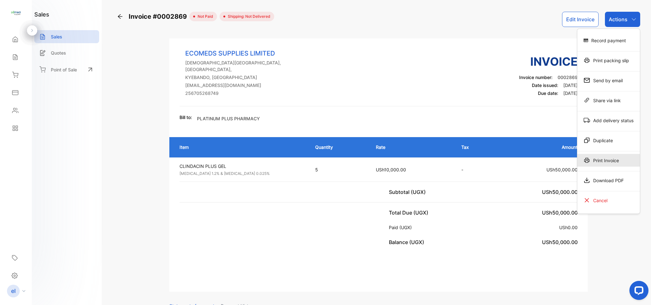  Describe the element at coordinates (13, 291) in the screenshot. I see `p: el` at that location.